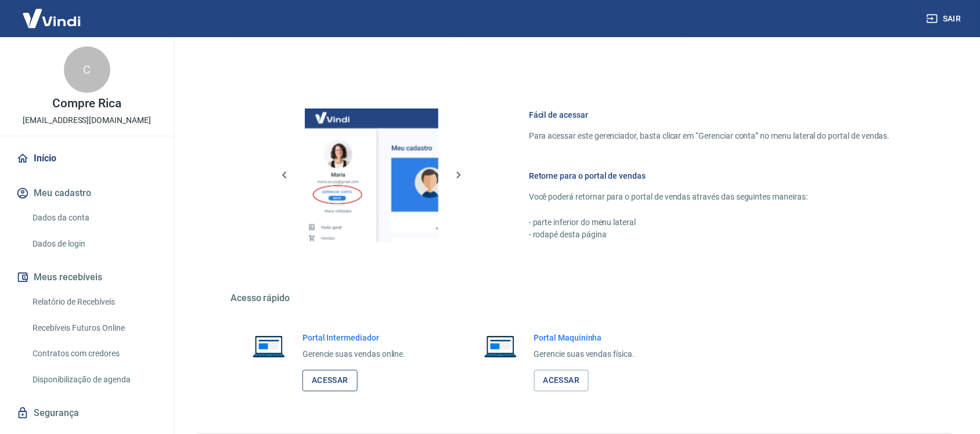 This screenshot has height=434, width=980. Describe the element at coordinates (354, 338) in the screenshot. I see `h6: Portal Intermediador` at that location.